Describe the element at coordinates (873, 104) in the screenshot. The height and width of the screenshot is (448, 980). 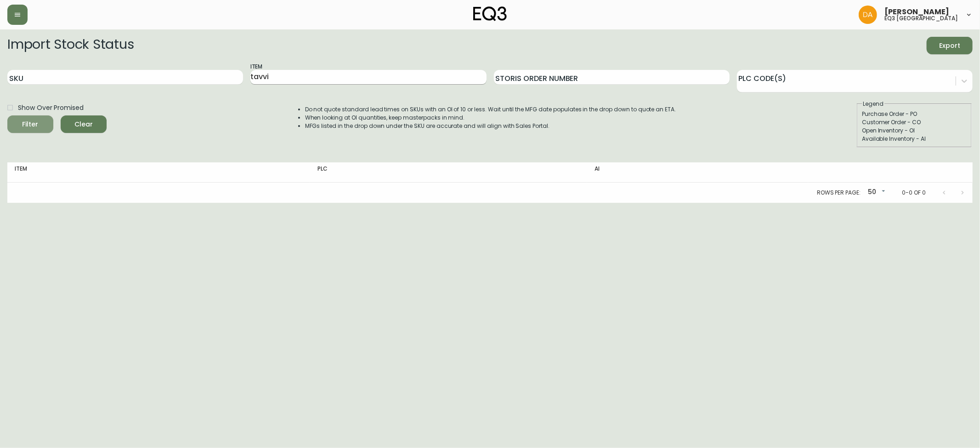
I see `legend: Legend` at that location.